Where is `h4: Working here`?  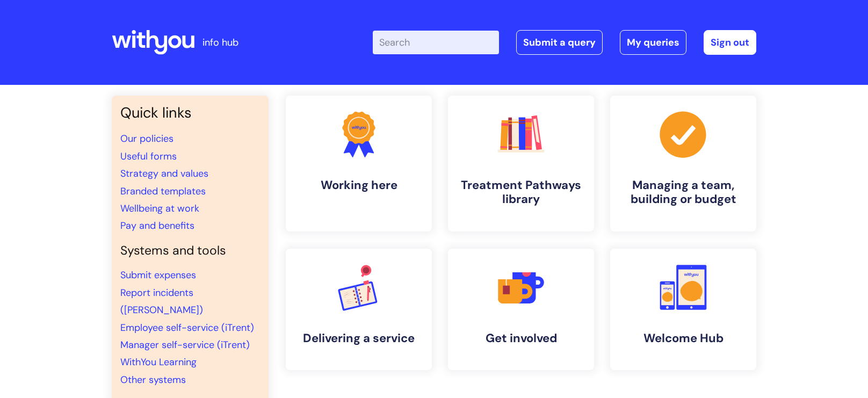
h4: Working here is located at coordinates (359, 185).